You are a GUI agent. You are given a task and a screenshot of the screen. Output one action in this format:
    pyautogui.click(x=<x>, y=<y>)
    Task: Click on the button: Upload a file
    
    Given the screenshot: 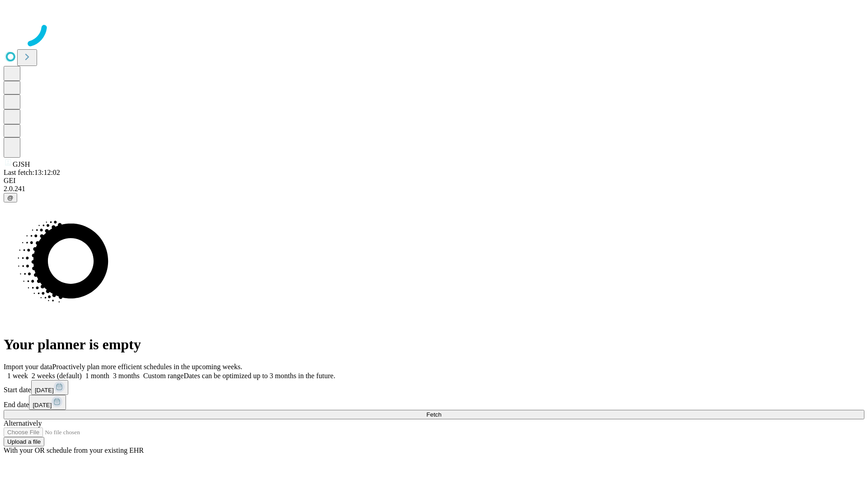 What is the action you would take?
    pyautogui.click(x=24, y=442)
    